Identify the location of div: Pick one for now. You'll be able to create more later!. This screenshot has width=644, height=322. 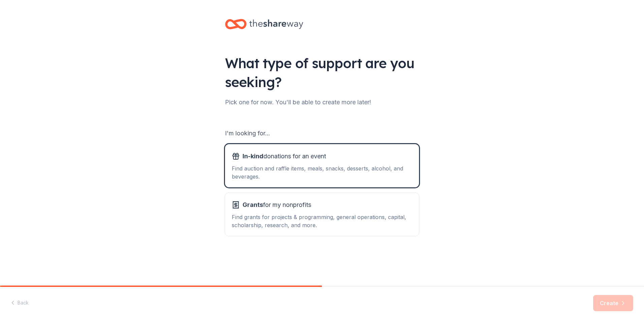
(322, 102).